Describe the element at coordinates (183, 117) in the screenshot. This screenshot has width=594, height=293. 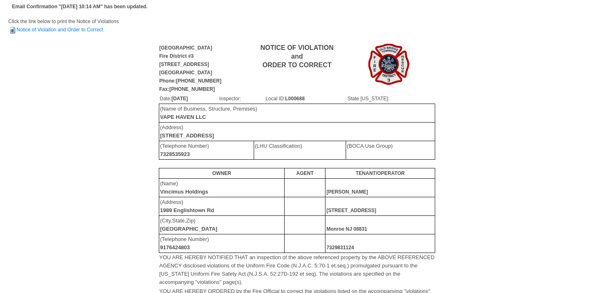
I see `b: VAPE HAVEN LLC` at that location.